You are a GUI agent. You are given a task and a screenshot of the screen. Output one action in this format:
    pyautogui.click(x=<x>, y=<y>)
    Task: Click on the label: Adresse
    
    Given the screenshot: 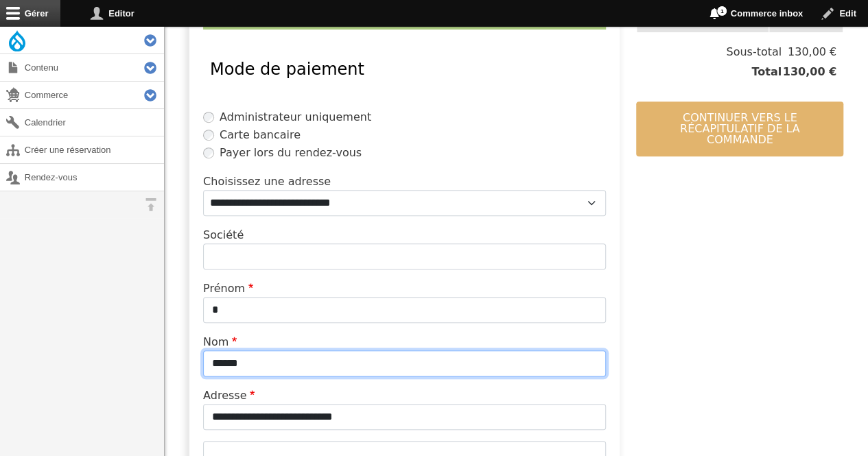 What is the action you would take?
    pyautogui.click(x=231, y=395)
    